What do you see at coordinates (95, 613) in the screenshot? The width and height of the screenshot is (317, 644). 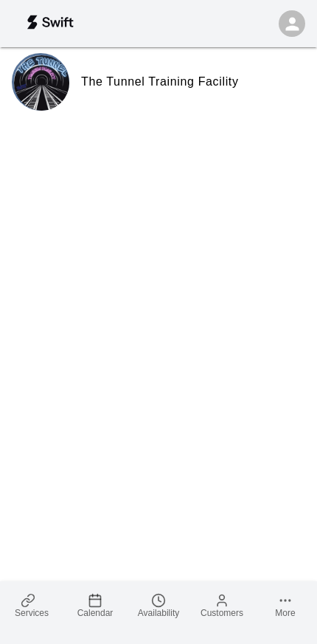 I see `span: Calendar` at bounding box center [95, 613].